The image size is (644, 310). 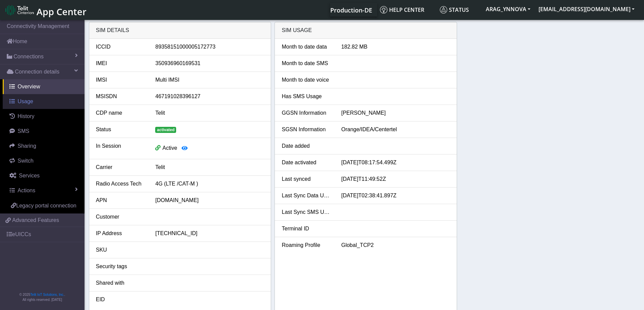 What do you see at coordinates (121, 184) in the screenshot?
I see `div: Radio Access Tech` at bounding box center [121, 184].